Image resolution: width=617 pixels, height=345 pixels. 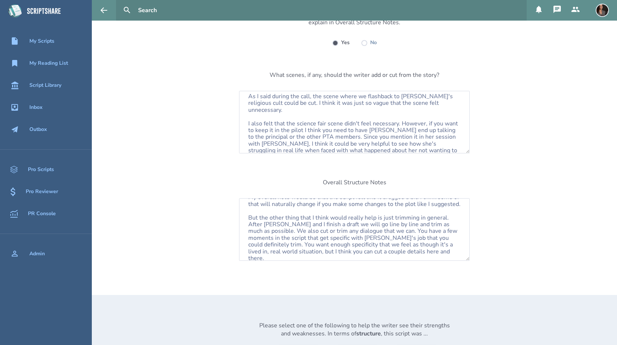 What do you see at coordinates (355, 75) in the screenshot?
I see `div: What scenes, if any, should the writer add or cut from the story?` at bounding box center [355, 75].